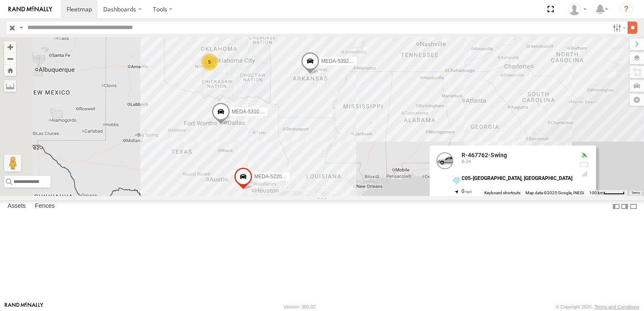 The width and height of the screenshot is (644, 311). What do you see at coordinates (45, 207) in the screenshot?
I see `label: Fences` at bounding box center [45, 207].